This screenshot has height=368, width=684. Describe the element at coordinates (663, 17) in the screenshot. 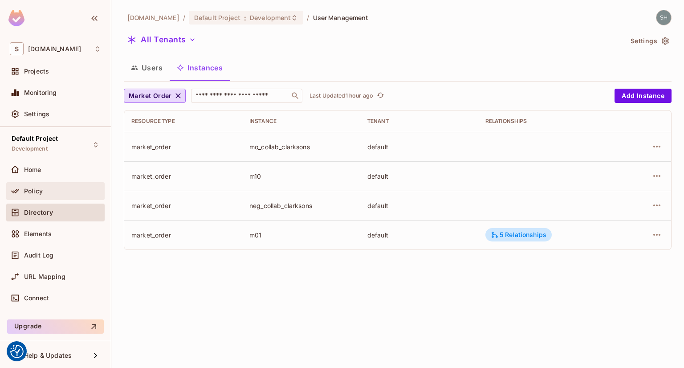

I see `img: shyamalan.chemmery@testshipping.com` at that location.